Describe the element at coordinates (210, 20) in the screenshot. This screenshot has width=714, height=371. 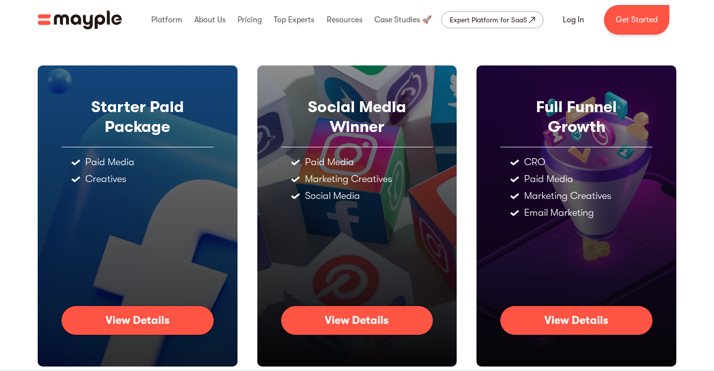
I see `div: About Us` at that location.